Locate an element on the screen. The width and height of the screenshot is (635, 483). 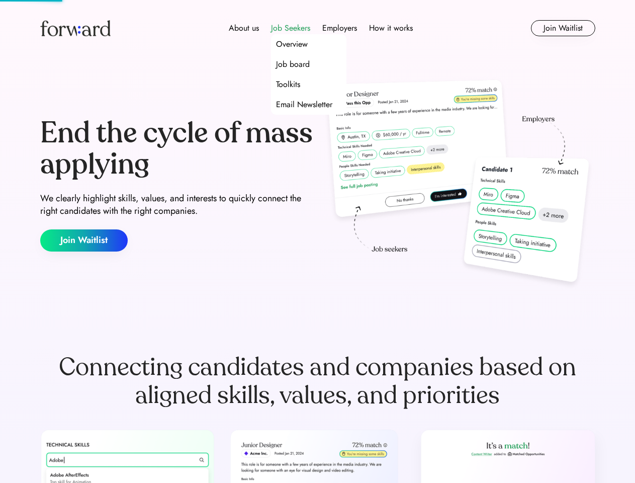
div: How it works is located at coordinates (391, 28).